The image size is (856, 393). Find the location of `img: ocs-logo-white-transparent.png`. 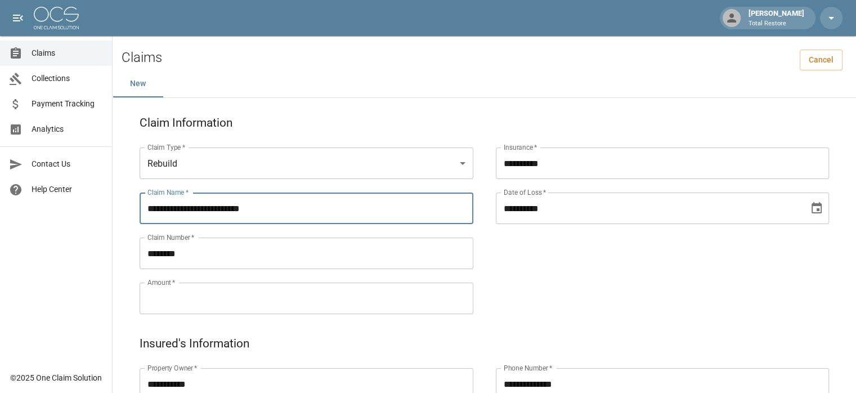

img: ocs-logo-white-transparent.png is located at coordinates (56, 18).